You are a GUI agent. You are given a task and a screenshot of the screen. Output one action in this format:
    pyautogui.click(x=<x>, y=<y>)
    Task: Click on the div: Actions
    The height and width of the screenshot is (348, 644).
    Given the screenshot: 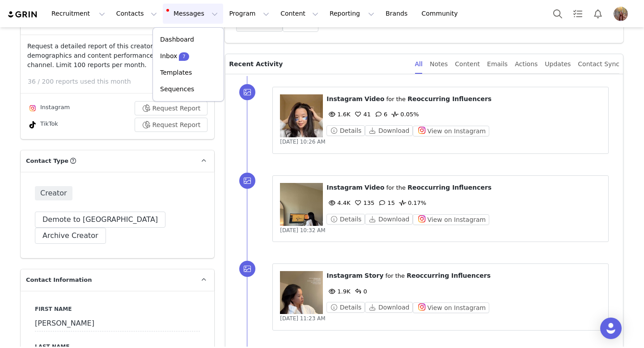 What is the action you would take?
    pyautogui.click(x=526, y=64)
    